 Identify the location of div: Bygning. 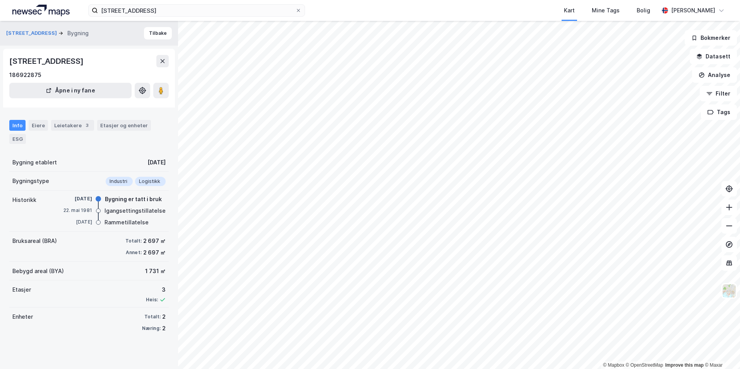
(78, 33).